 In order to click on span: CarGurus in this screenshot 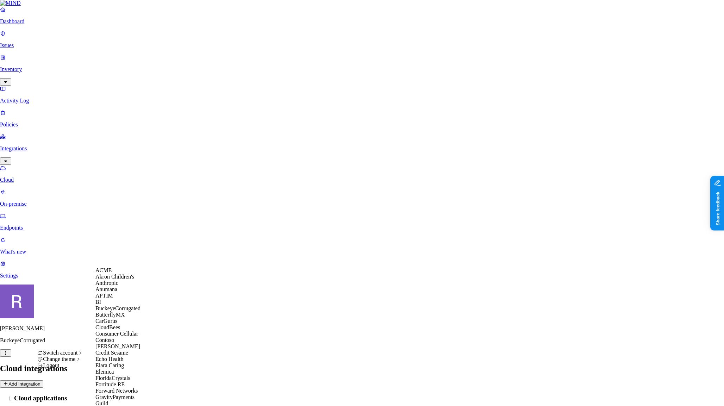, I will do `click(106, 321)`.